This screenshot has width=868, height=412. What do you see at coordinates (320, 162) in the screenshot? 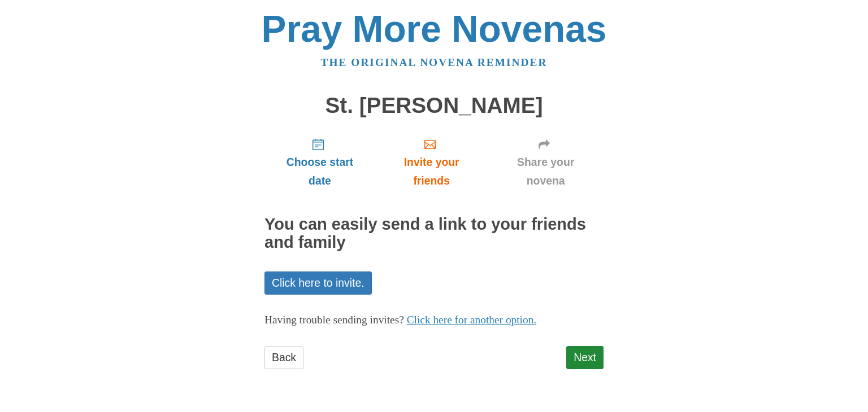
I see `a: Choose start date` at bounding box center [320, 162].